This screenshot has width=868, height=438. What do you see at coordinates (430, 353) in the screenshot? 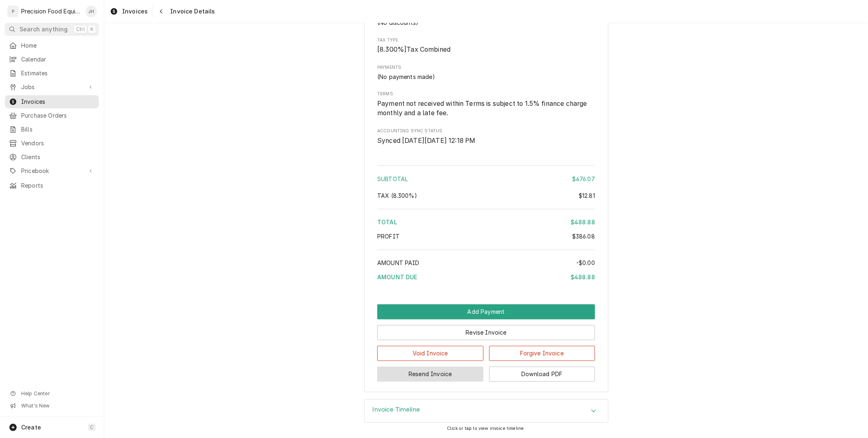
I see `button: Void Invoice` at bounding box center [430, 353].